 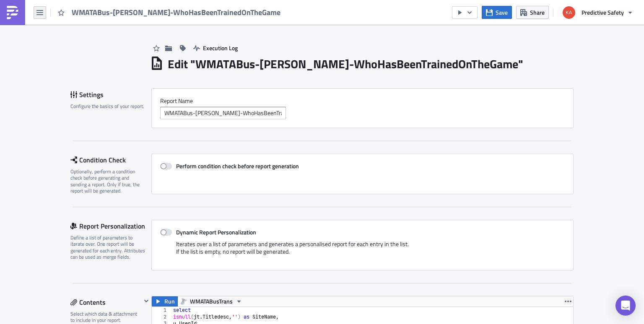 I want to click on div: Settings, so click(x=111, y=95).